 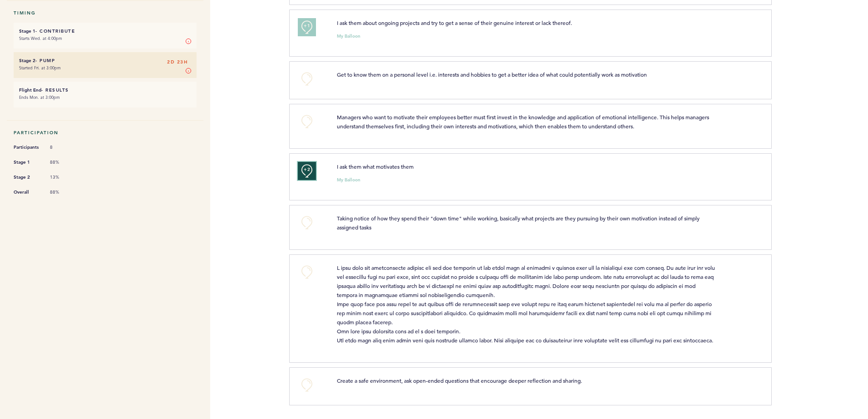 I want to click on h5: Participation, so click(x=105, y=133).